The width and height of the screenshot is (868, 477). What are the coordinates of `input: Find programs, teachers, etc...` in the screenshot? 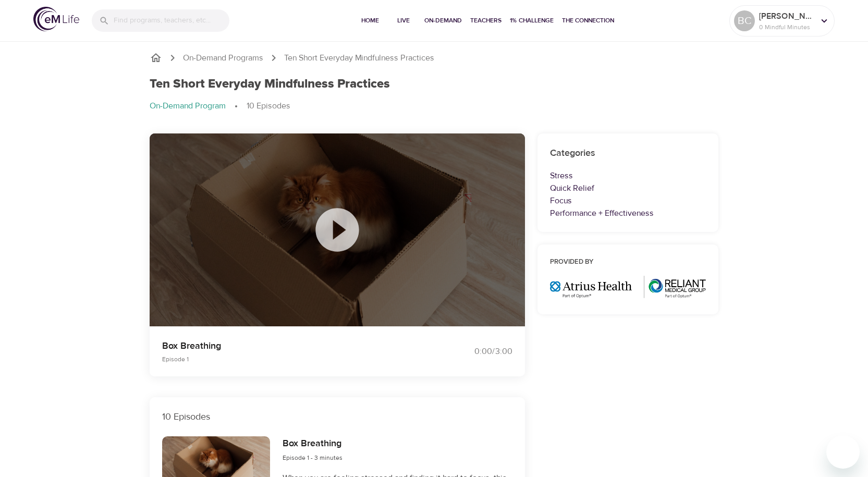 It's located at (171, 20).